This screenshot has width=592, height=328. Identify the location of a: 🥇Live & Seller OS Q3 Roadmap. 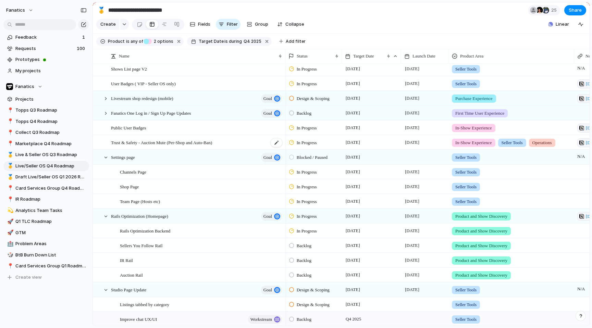
(46, 155).